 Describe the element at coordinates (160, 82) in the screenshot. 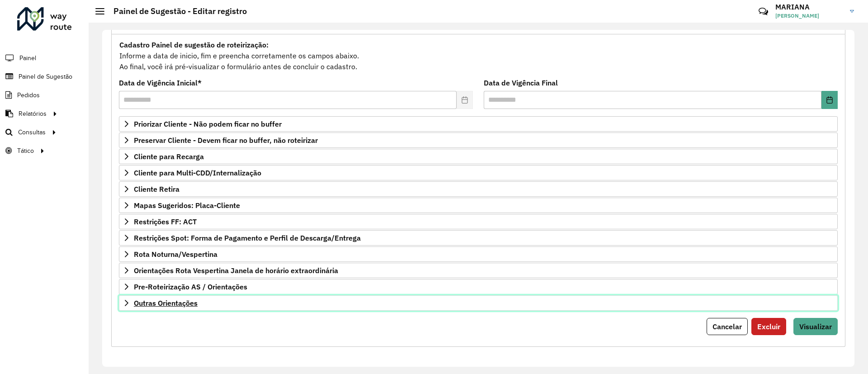

I see `label: Data de Vigência Inicial` at that location.